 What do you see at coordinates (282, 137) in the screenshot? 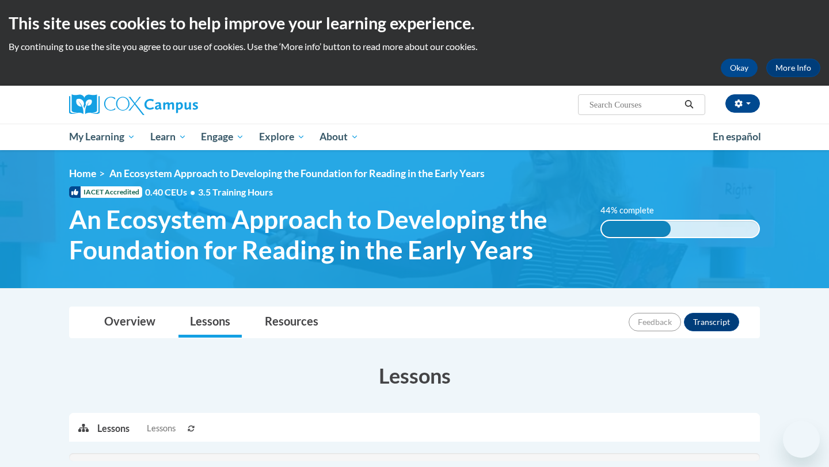
I see `a: Explore` at bounding box center [282, 137].